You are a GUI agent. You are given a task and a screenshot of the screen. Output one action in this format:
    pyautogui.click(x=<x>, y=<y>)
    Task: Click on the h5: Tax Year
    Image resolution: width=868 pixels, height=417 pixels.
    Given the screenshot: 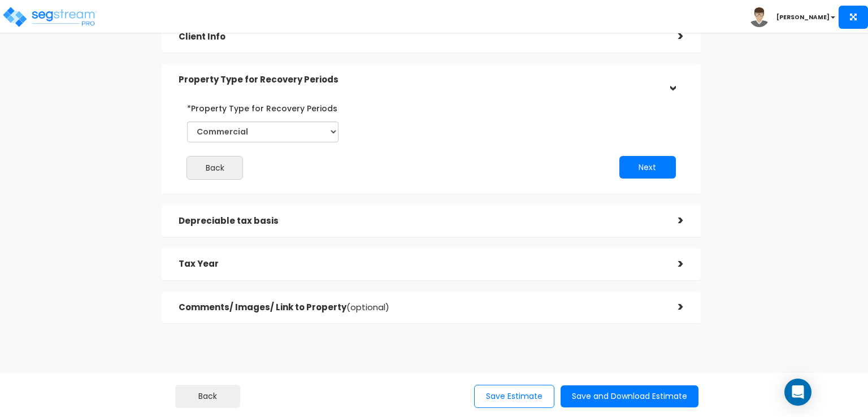 What is the action you would take?
    pyautogui.click(x=420, y=264)
    